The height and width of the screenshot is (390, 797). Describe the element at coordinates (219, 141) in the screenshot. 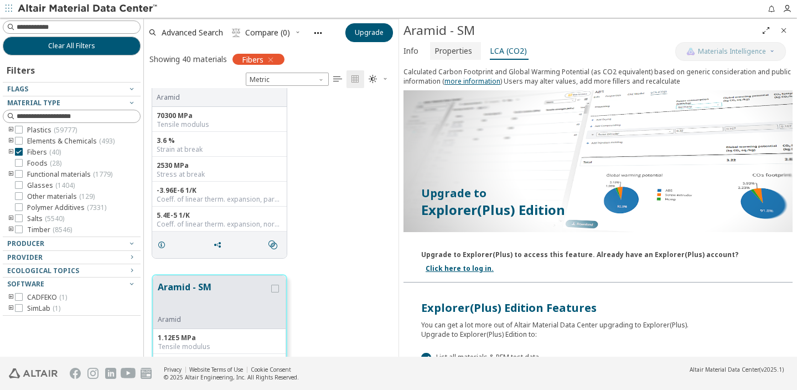

I see `div: 3.6 %` at that location.